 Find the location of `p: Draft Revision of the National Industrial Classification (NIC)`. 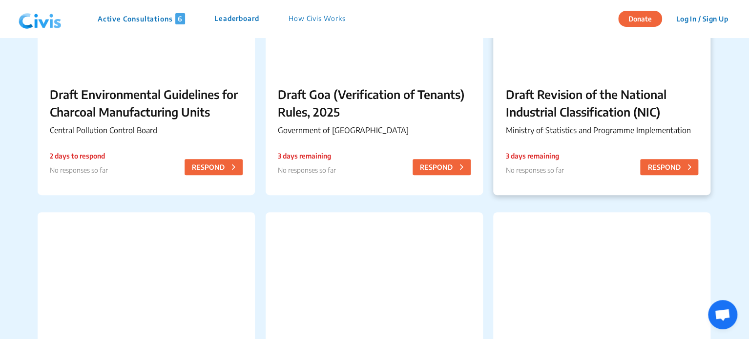

p: Draft Revision of the National Industrial Classification (NIC) is located at coordinates (601, 103).